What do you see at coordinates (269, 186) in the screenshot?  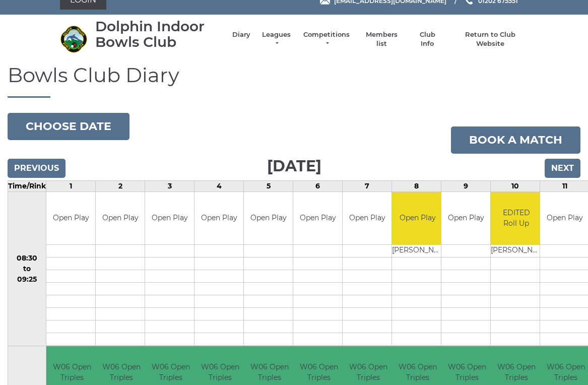 I see `td: 5` at bounding box center [269, 186].